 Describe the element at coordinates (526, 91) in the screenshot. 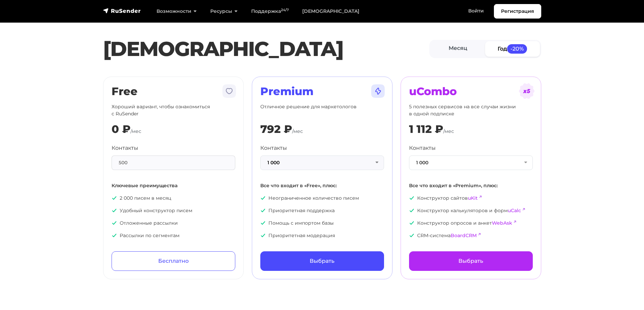

I see `img: tarif-ucombo.svg` at that location.